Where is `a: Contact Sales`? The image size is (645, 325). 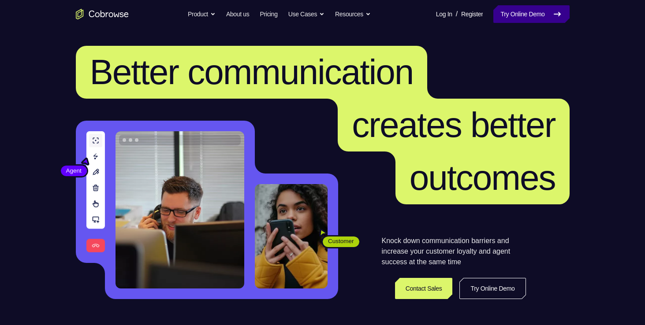
a: Contact Sales is located at coordinates (424, 289).